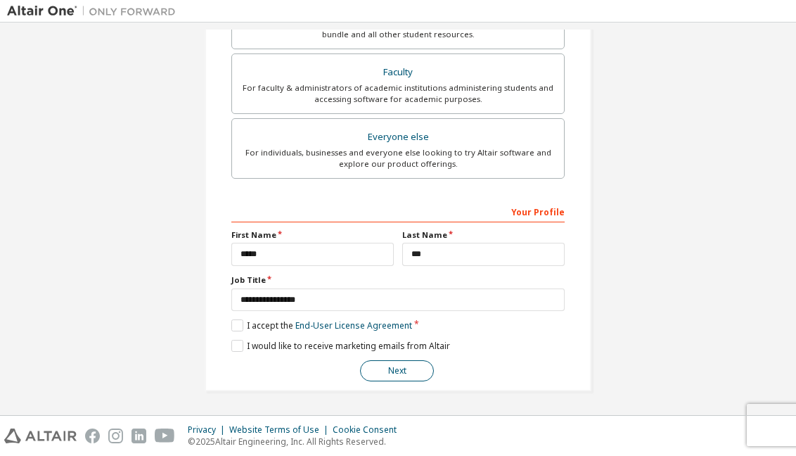  What do you see at coordinates (321, 325) in the screenshot?
I see `label: I accept the` at bounding box center [321, 325].